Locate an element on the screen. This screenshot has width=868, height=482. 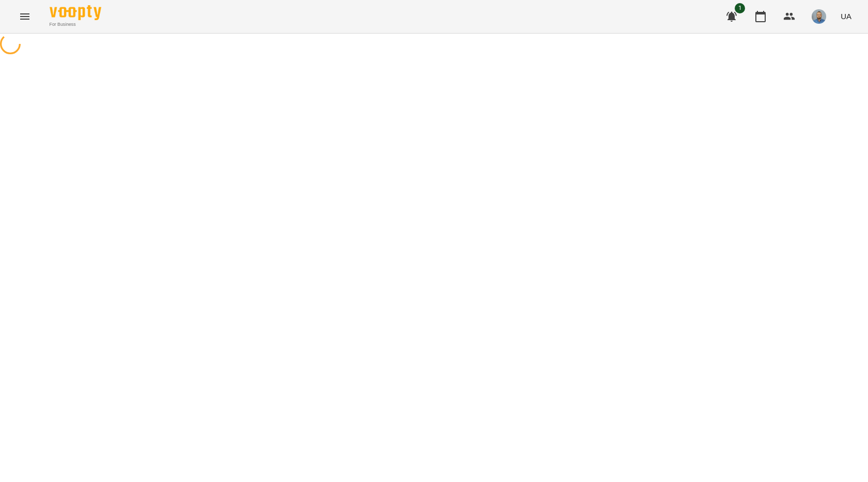
button: Menu is located at coordinates (25, 17).